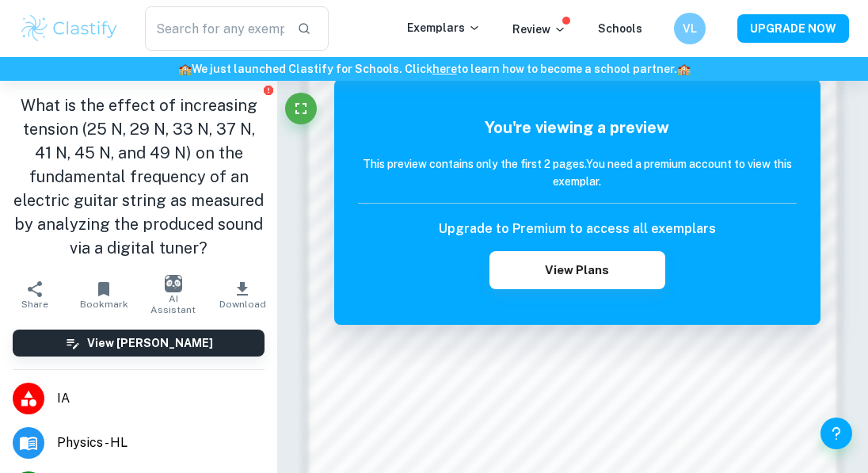 This screenshot has width=868, height=473. What do you see at coordinates (69, 28) in the screenshot?
I see `a: Clastify logo` at bounding box center [69, 28].